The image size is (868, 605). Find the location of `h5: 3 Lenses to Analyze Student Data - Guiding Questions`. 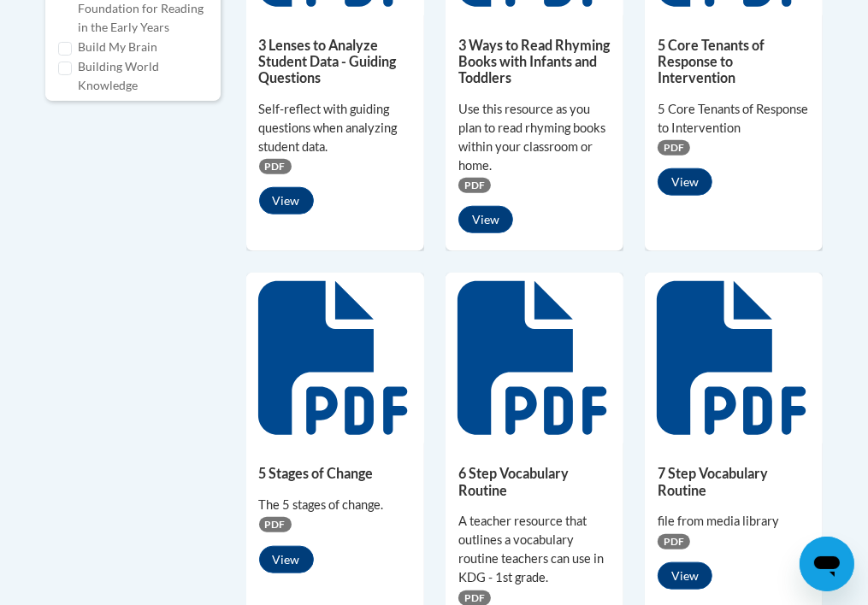

h5: 3 Lenses to Analyze Student Data - Guiding Questions is located at coordinates (335, 61).